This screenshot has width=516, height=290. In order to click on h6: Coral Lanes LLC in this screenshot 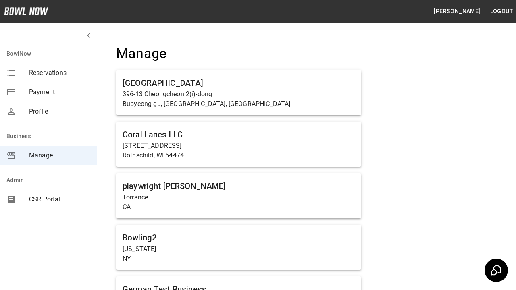, I will do `click(239, 135)`.